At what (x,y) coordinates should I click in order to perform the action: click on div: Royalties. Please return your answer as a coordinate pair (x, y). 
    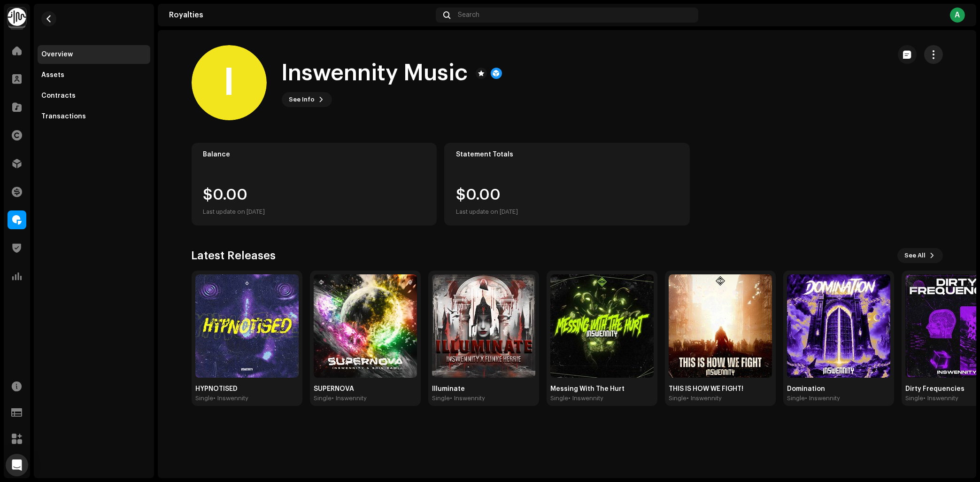
    Looking at the image, I should click on (301, 15).